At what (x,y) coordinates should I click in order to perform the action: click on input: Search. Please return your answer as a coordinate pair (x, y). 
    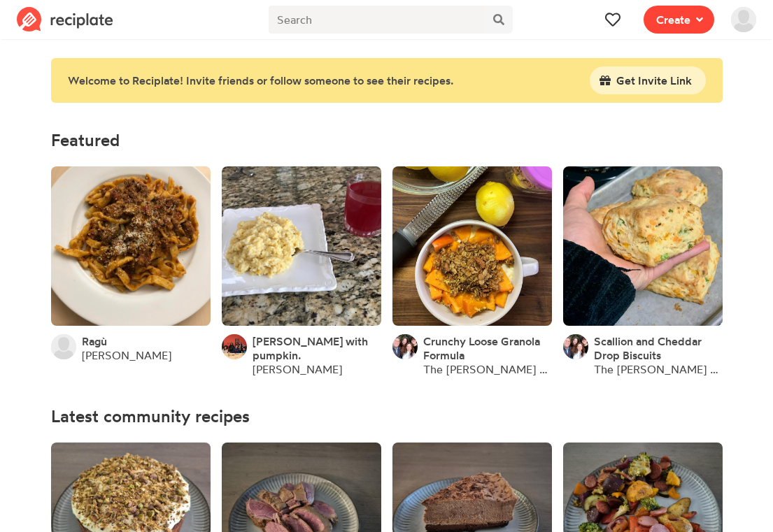
    Looking at the image, I should click on (377, 19).